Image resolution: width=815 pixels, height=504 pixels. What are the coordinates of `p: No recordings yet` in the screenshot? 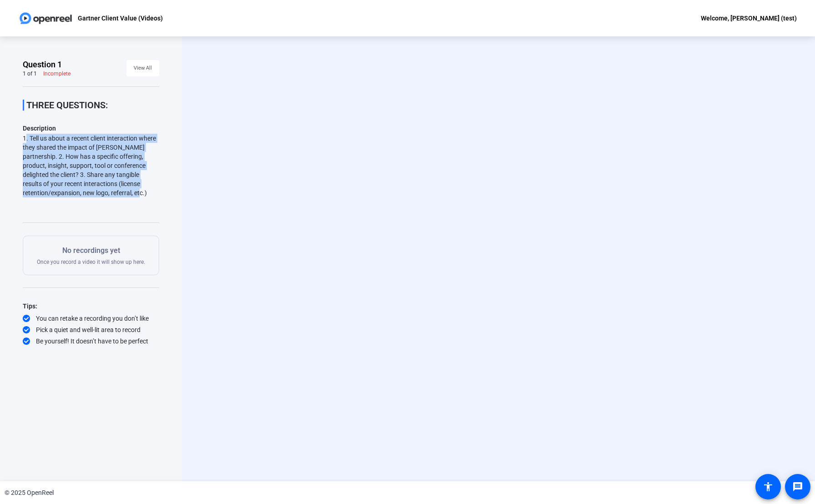 It's located at (91, 251).